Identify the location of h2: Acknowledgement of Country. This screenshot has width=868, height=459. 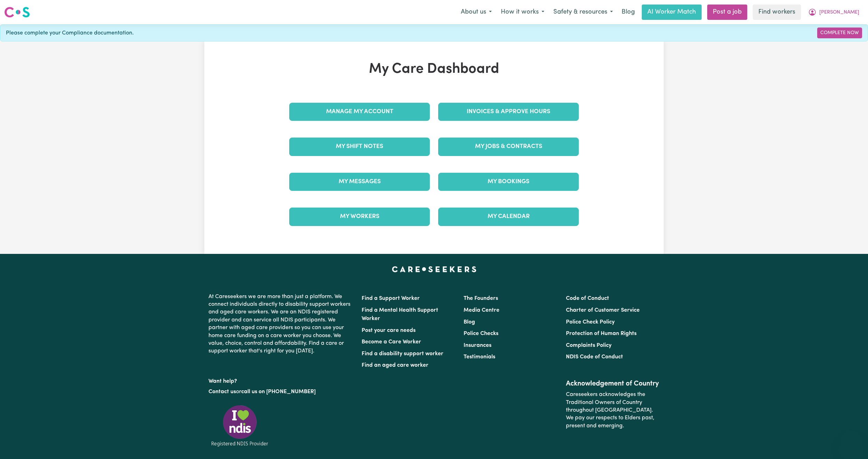
(613, 384).